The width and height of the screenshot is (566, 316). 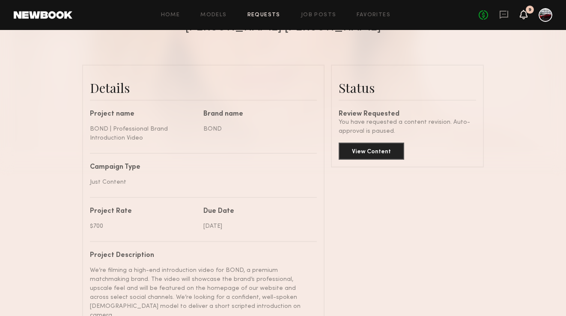 I want to click on div: Review Requested, so click(x=407, y=114).